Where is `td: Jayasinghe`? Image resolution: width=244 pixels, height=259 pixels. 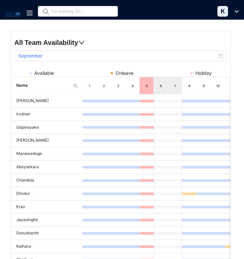 td: Jayasinghe is located at coordinates (47, 220).